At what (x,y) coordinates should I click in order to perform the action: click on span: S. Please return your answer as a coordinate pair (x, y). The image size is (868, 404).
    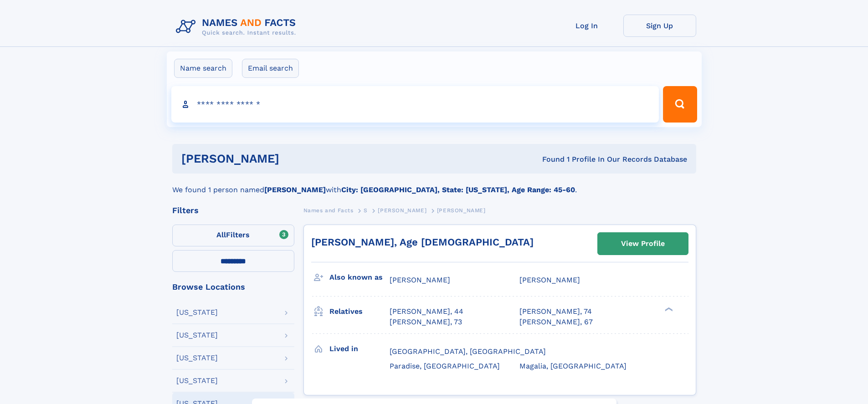
    Looking at the image, I should click on (365, 210).